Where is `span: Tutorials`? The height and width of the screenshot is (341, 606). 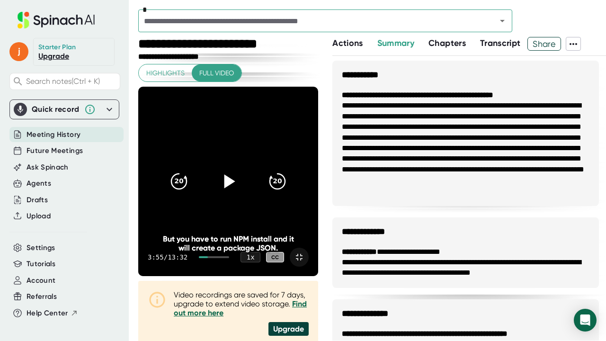 span: Tutorials is located at coordinates (41, 264).